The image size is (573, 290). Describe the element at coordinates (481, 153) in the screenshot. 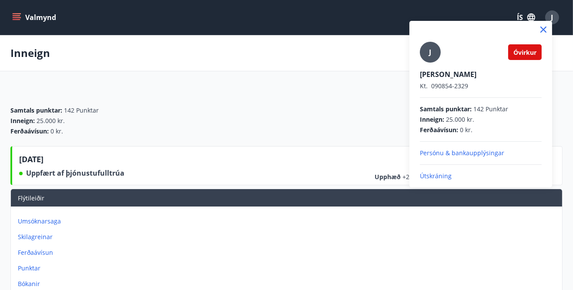

I see `p: Persónu & bankaupplýsingar` at that location.